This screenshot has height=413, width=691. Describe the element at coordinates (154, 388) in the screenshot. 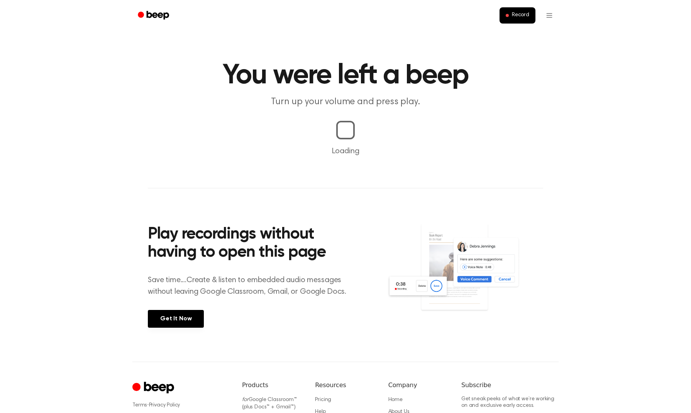

I see `a: Cruip` at that location.